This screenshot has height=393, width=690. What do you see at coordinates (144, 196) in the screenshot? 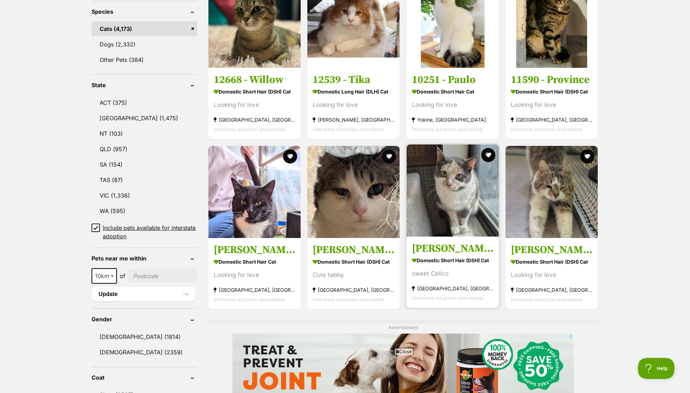
I see `a: VIC (1,336)` at bounding box center [144, 196].